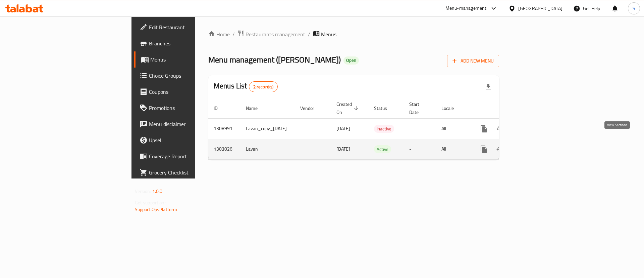 The height and width of the screenshot is (278, 644). I want to click on a: Menu disclaimer, so click(186, 124).